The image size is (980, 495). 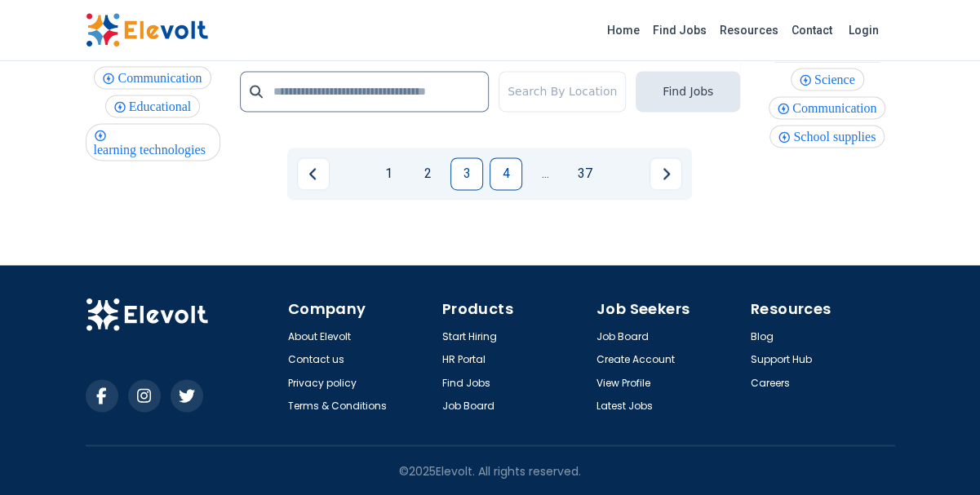 What do you see at coordinates (838, 80) in the screenshot?
I see `span: Science` at bounding box center [838, 80].